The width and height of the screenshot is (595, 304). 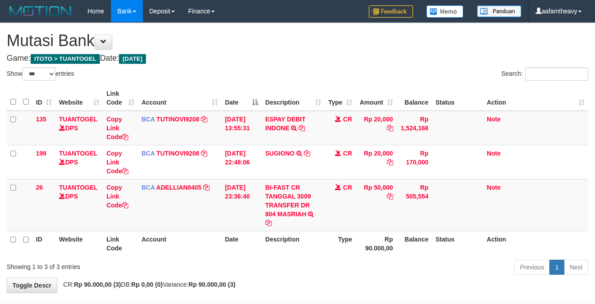 What do you see at coordinates (147, 285) in the screenshot?
I see `span: CR: DB: Variance:` at bounding box center [147, 285].